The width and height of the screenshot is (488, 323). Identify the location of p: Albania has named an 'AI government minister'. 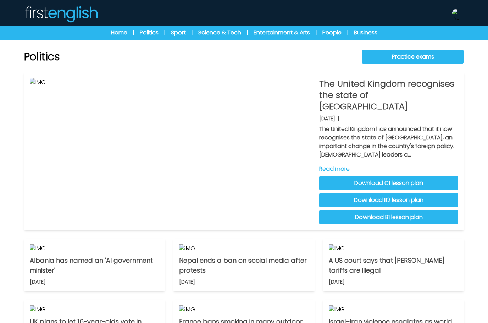
(94, 265).